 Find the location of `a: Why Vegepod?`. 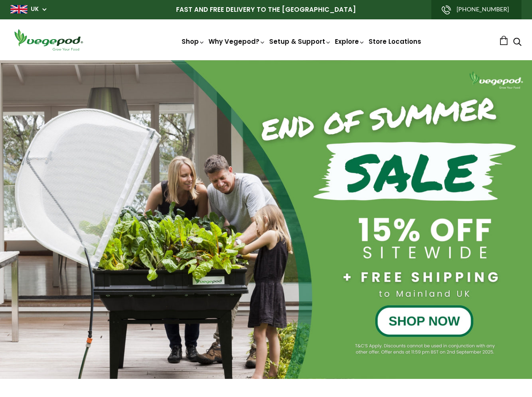

a: Why Vegepod? is located at coordinates (237, 41).